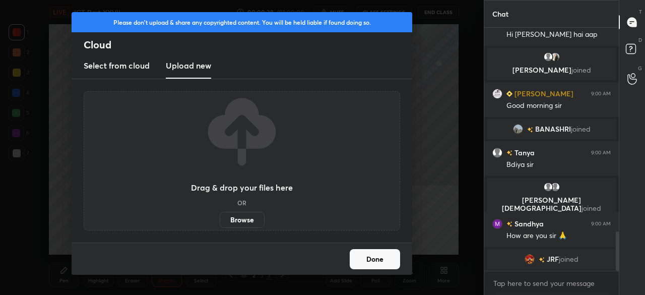  I want to click on p: G, so click(640, 68).